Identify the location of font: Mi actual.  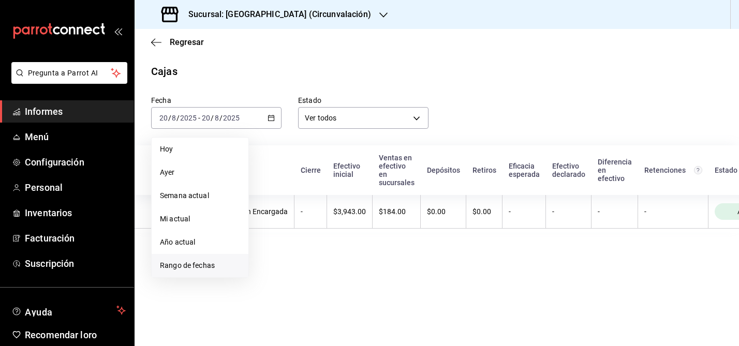
(175, 219).